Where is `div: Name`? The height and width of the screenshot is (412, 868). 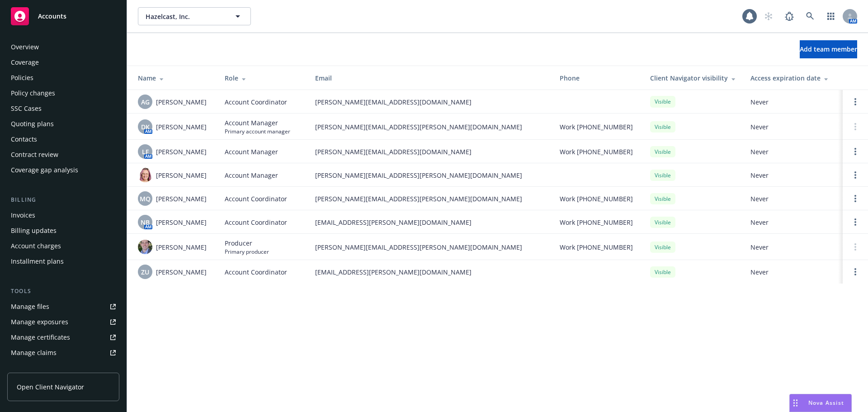
div: Name is located at coordinates (174, 78).